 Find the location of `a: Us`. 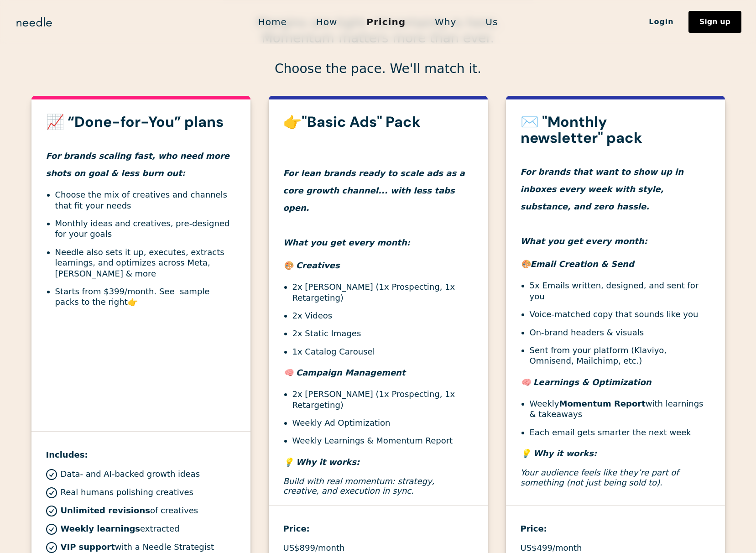

a: Us is located at coordinates (491, 22).